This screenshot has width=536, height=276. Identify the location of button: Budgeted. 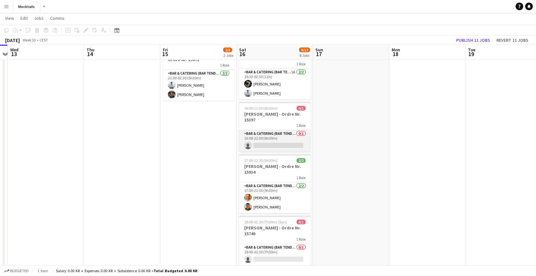
(16, 271).